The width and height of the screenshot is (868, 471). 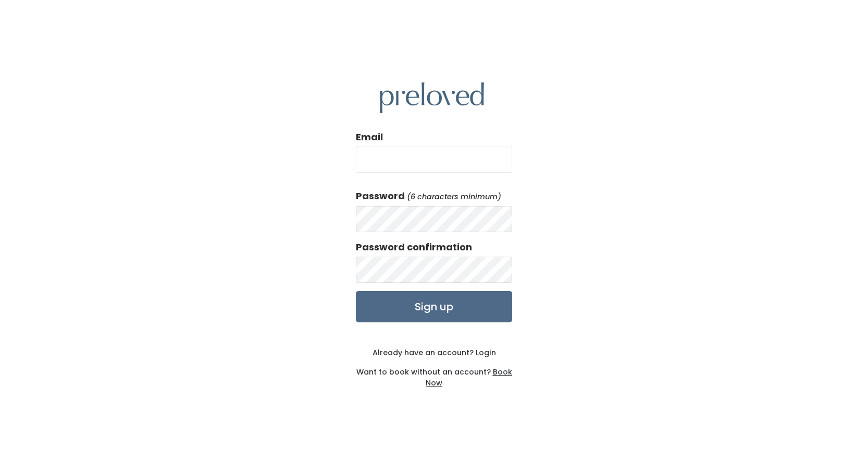 What do you see at coordinates (434, 373) in the screenshot?
I see `div: Want to book without an account?` at bounding box center [434, 373].